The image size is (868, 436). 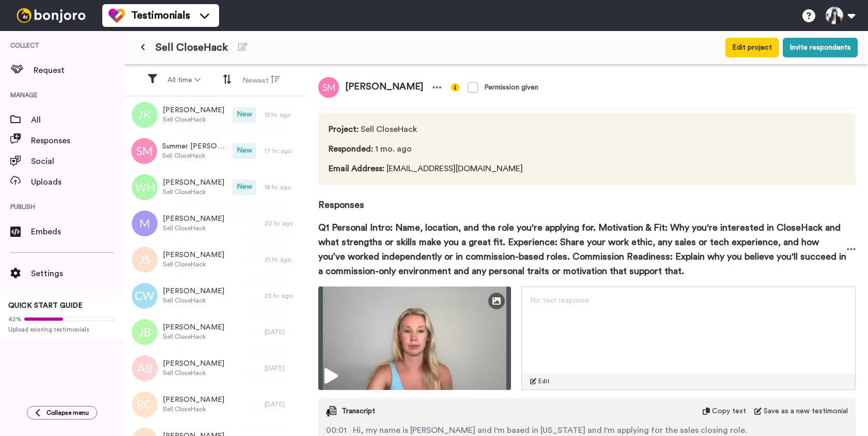 I want to click on span: Q1 Personal Intro: Name, location, and the role you're applying for. Motivation & Fit: Why you're..., so click(x=582, y=249).